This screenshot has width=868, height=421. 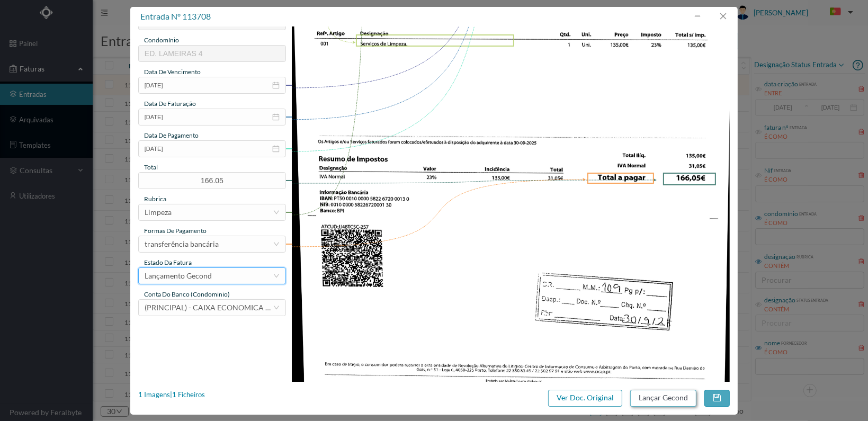 I want to click on span: data de vencimento, so click(x=172, y=71).